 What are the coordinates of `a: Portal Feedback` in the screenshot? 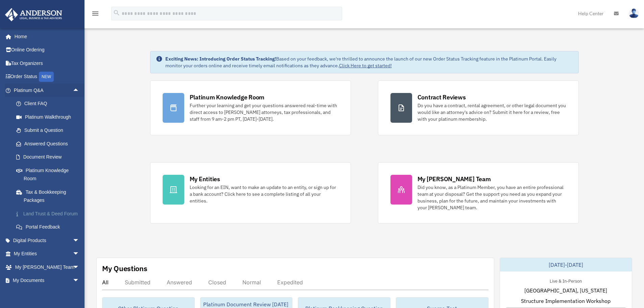 It's located at (49, 227).